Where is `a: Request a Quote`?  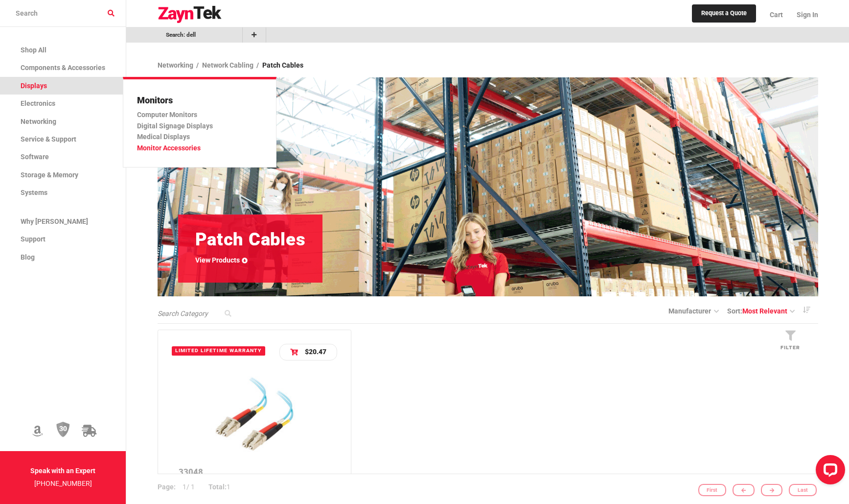 a: Request a Quote is located at coordinates (724, 14).